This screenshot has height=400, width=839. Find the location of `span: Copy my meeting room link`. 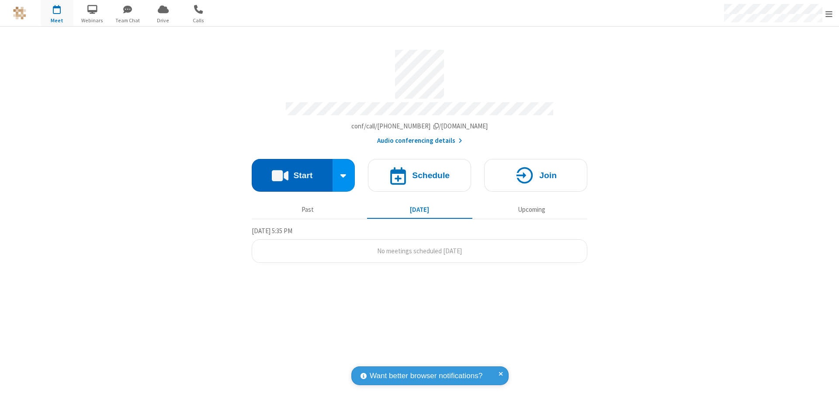

span: Copy my meeting room link is located at coordinates (420, 126).